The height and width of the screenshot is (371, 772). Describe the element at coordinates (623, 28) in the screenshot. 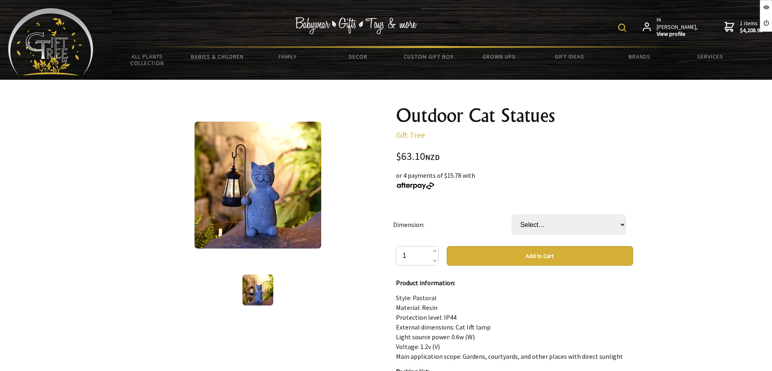

I see `img: product search` at that location.